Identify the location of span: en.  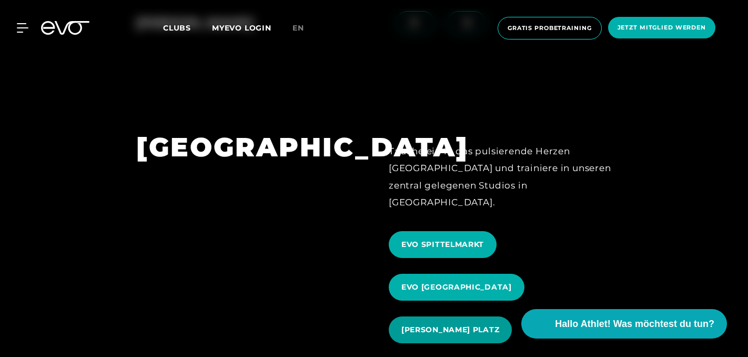
(298, 28).